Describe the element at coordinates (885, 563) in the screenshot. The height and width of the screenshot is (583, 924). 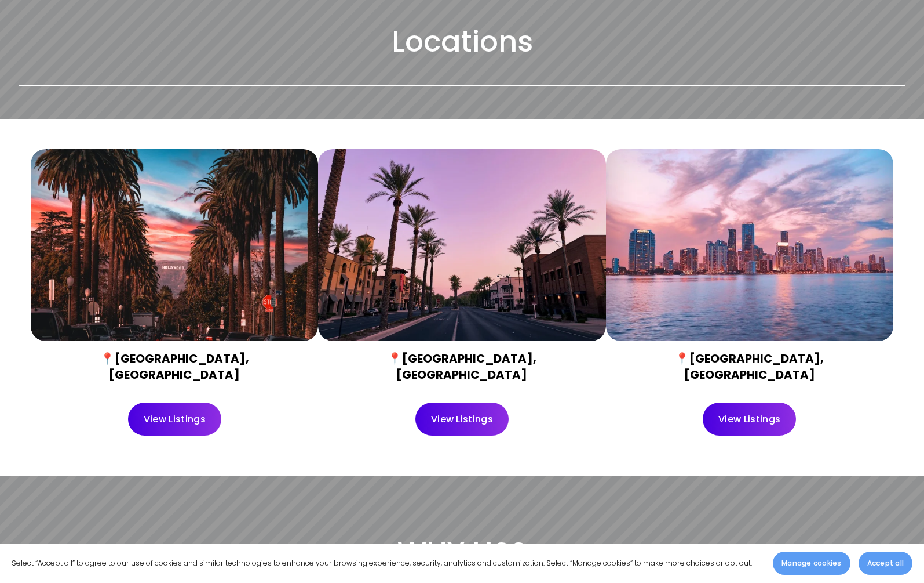
I see `button: Accept all` at that location.